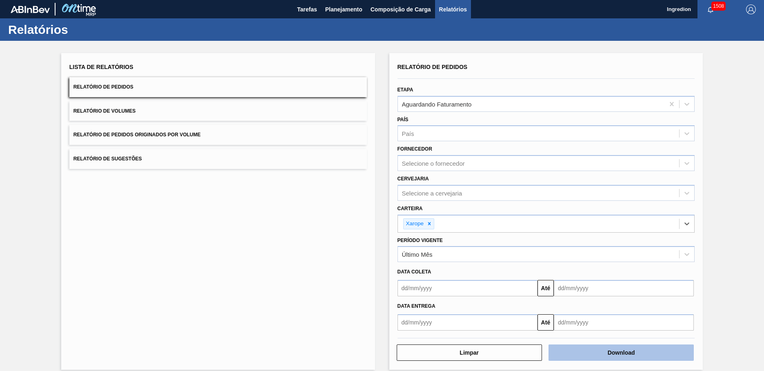 This screenshot has width=764, height=371. What do you see at coordinates (432, 193) in the screenshot?
I see `div: Selecione a cervejaria` at bounding box center [432, 193].